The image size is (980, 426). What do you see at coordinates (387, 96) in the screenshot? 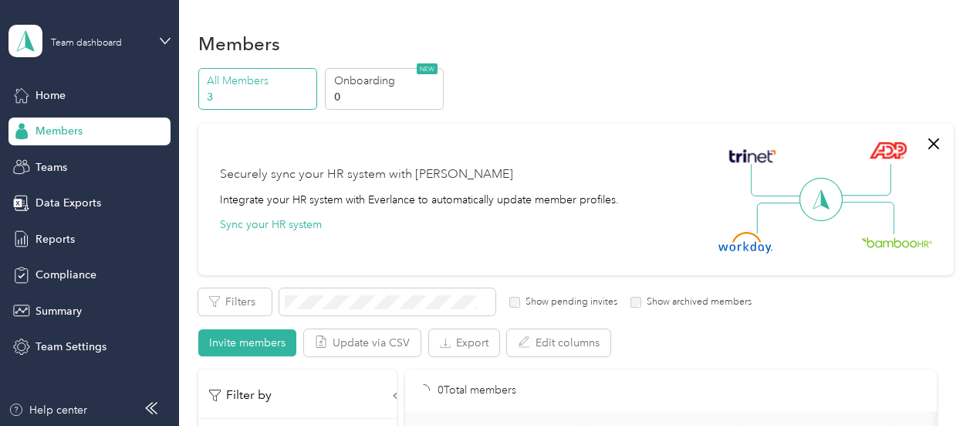
I see `p: 0` at bounding box center [387, 96].